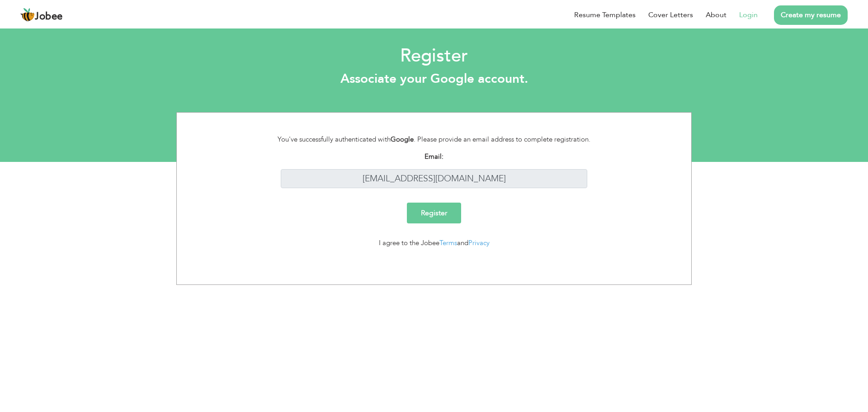 Image resolution: width=868 pixels, height=412 pixels. What do you see at coordinates (41, 15) in the screenshot?
I see `a: Jobee` at bounding box center [41, 15].